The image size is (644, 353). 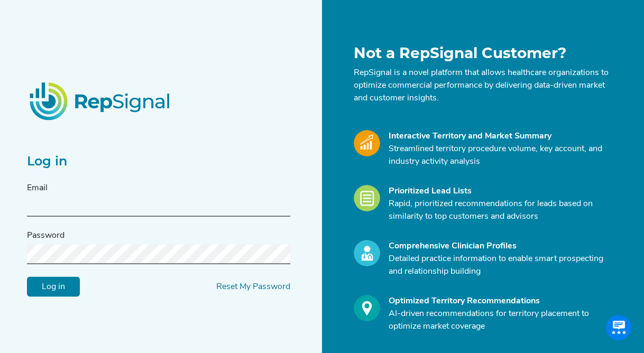 I want to click on p: AI-driven recommendations for territory placement to optimize market coverage, so click(x=500, y=320).